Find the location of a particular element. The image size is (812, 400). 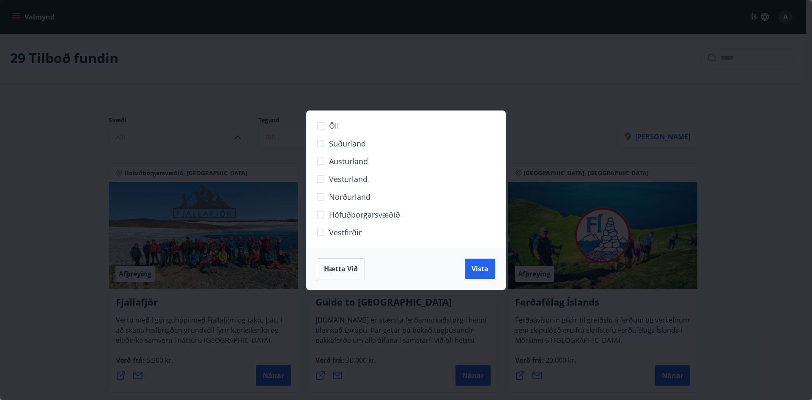

span: Vestfirðir is located at coordinates (345, 232).